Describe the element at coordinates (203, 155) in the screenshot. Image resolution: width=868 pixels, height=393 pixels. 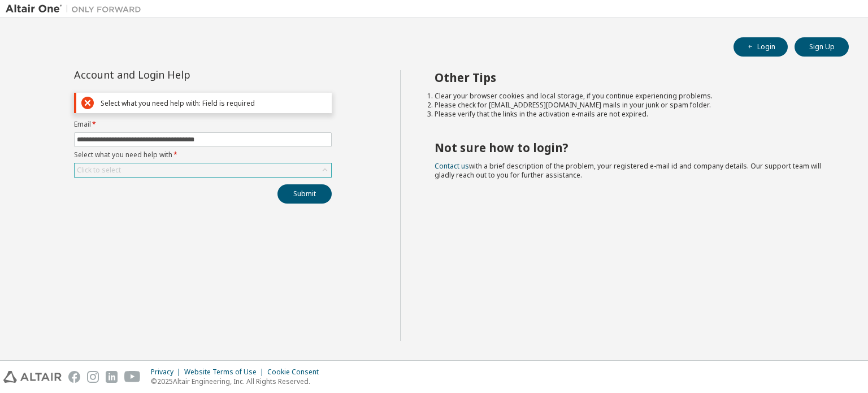
I see `label: Select what you need help with` at that location.